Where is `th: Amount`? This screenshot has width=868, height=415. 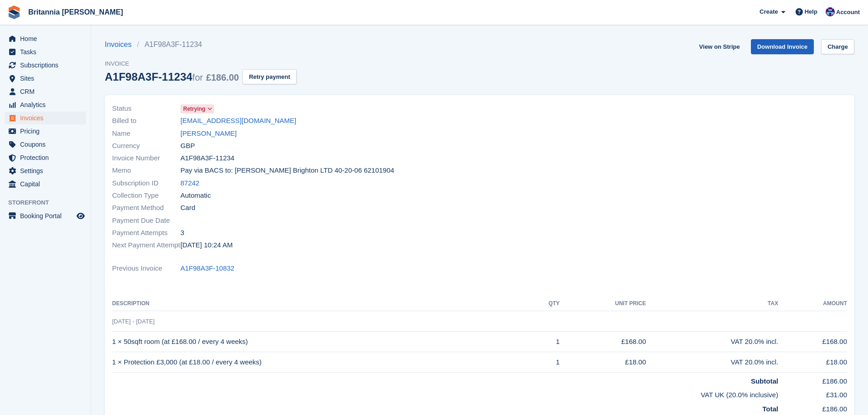 th: Amount is located at coordinates (812, 303).